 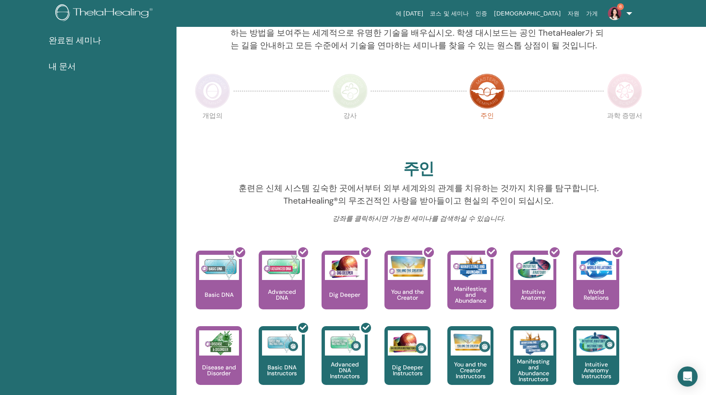 What do you see at coordinates (408, 288) in the screenshot?
I see `a: You and the Creator You and the Creator` at bounding box center [408, 288].